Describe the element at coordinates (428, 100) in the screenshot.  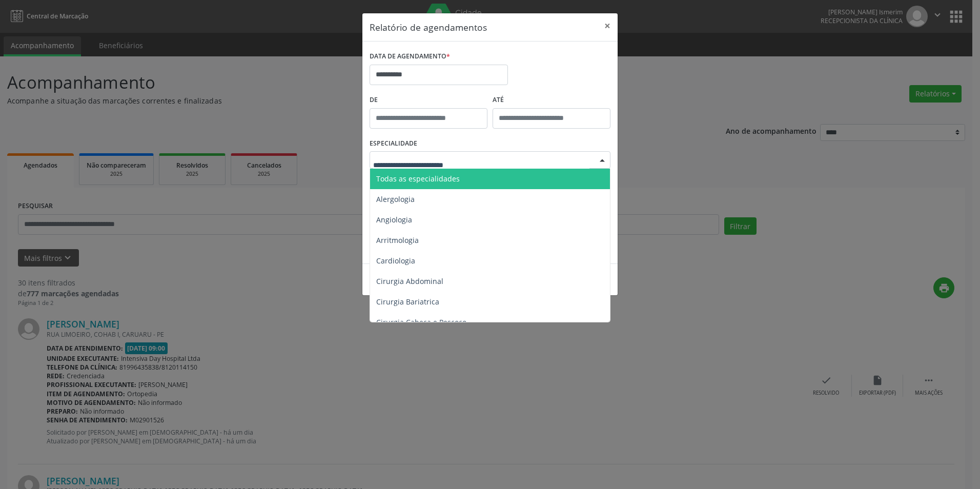
I see `label: De` at that location.